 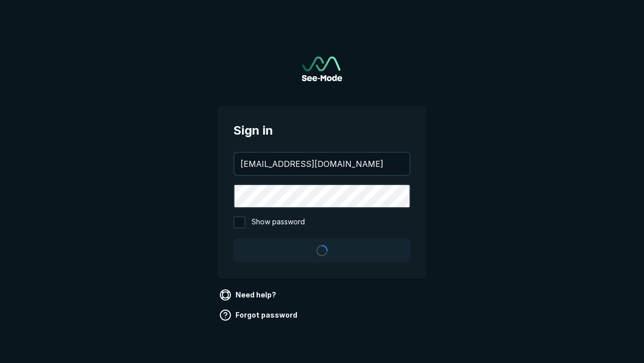 I want to click on a: Forgot password, so click(x=259, y=315).